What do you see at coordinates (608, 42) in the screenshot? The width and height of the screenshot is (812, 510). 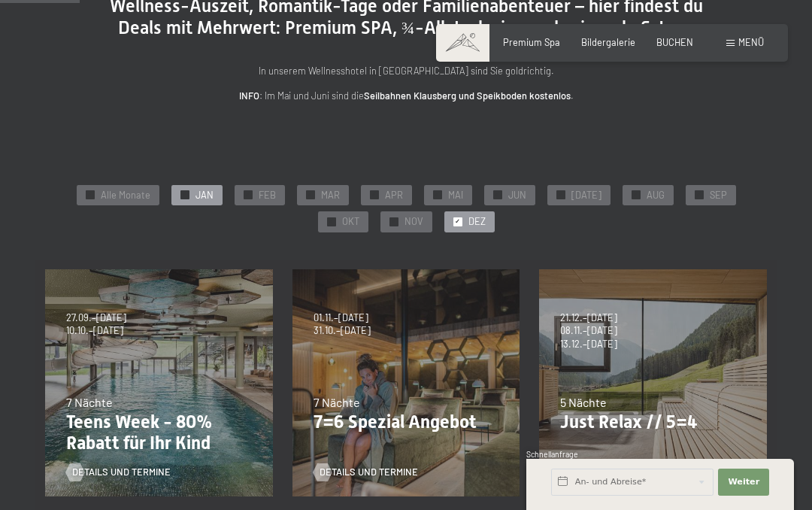 I see `a: Bildergalerie` at bounding box center [608, 42].